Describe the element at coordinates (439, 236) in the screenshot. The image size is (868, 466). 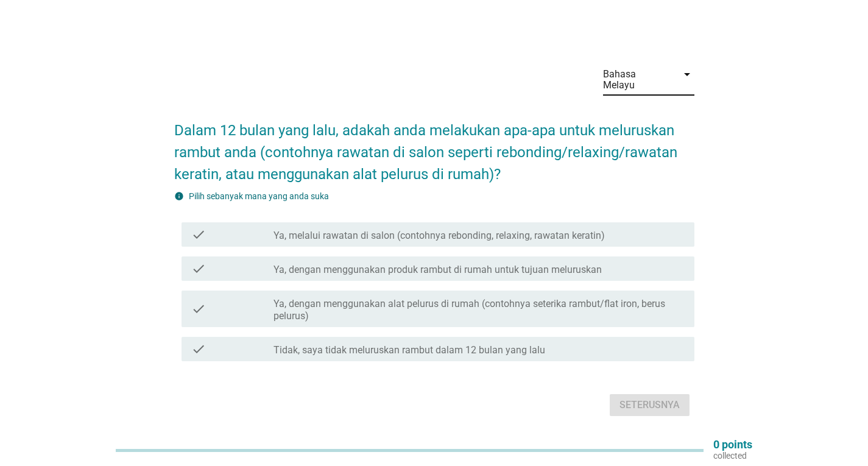
I see `label: Ya, melalui rawatan di salon (contohnya rebonding, relaxing, rawatan keratin)` at that location.